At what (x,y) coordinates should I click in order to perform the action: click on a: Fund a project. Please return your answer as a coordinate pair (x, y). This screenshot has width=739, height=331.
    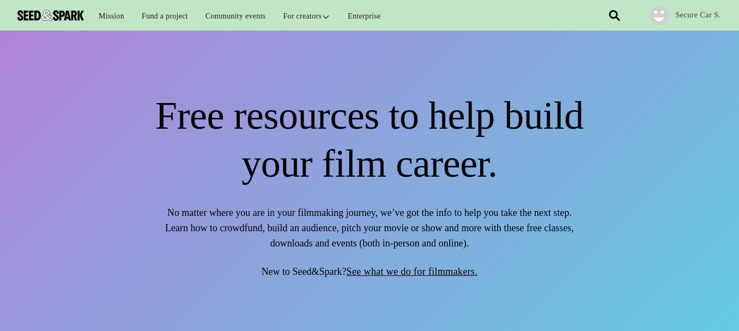
    Looking at the image, I should click on (165, 16).